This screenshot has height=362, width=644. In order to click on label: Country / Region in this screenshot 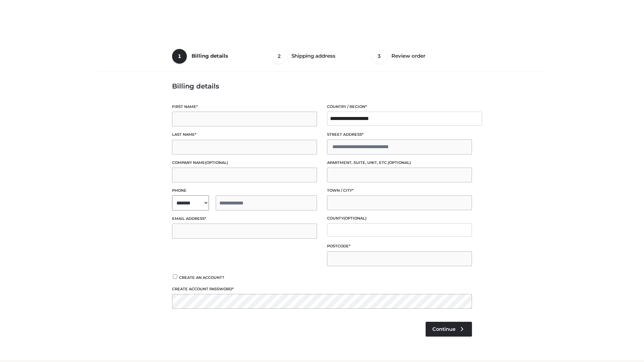, I will do `click(399, 107)`.